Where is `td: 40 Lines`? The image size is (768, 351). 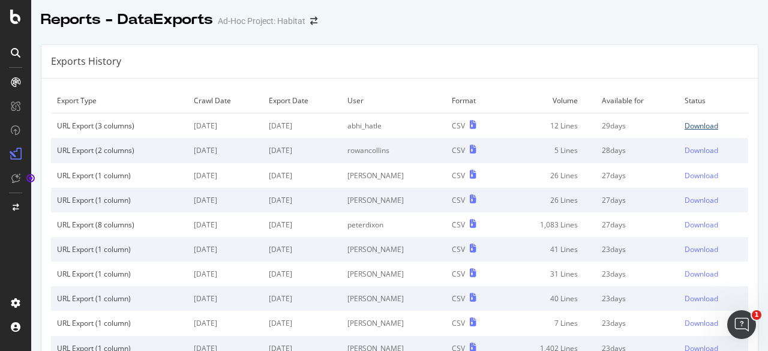
td: 40 Lines is located at coordinates (549, 298).